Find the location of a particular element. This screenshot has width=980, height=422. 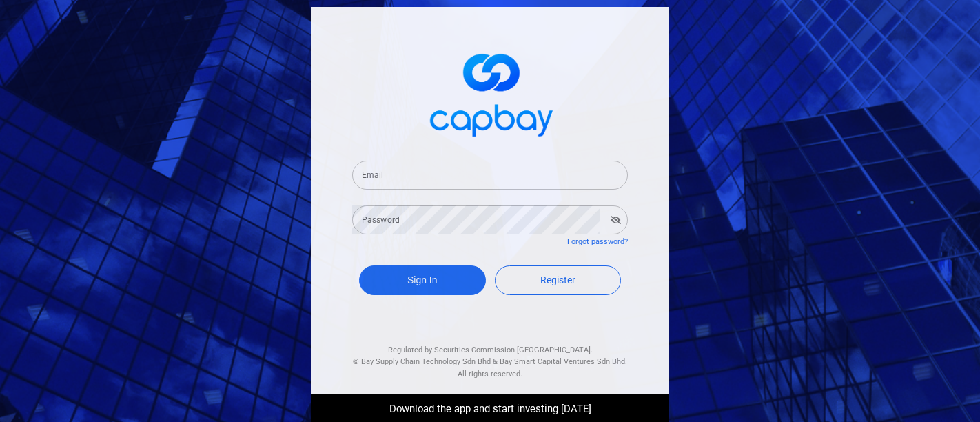

a: Register is located at coordinates (558, 280).